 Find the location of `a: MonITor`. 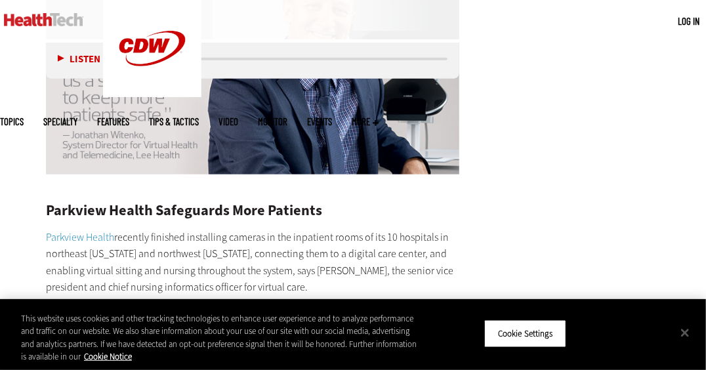

a: MonITor is located at coordinates (272, 121).